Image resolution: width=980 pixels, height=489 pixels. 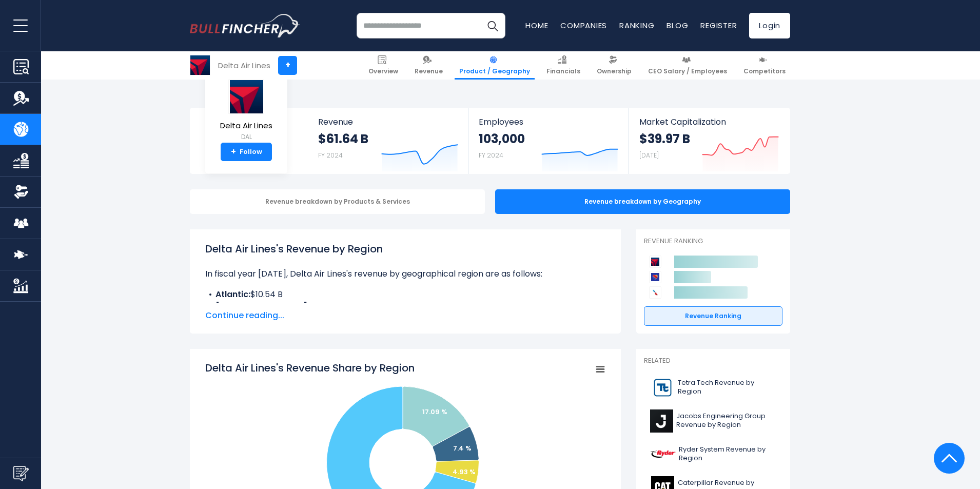 I want to click on div: Revenue breakdown by Products & Services, so click(x=337, y=201).